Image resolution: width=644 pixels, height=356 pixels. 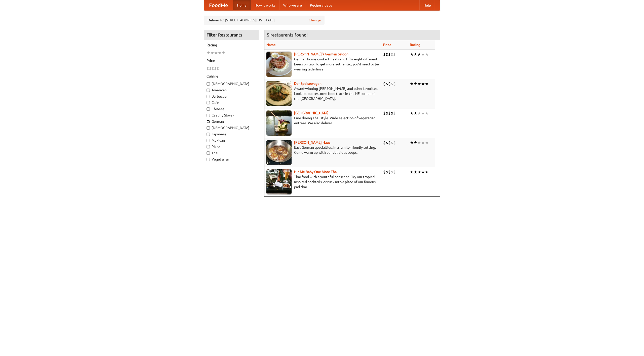 I want to click on label: Barbecue, so click(x=231, y=96).